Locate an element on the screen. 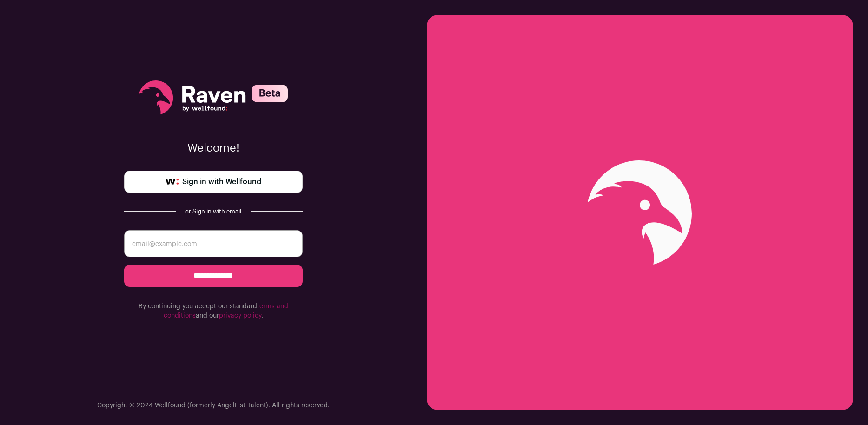 Image resolution: width=868 pixels, height=425 pixels. p: Welcome! is located at coordinates (213, 148).